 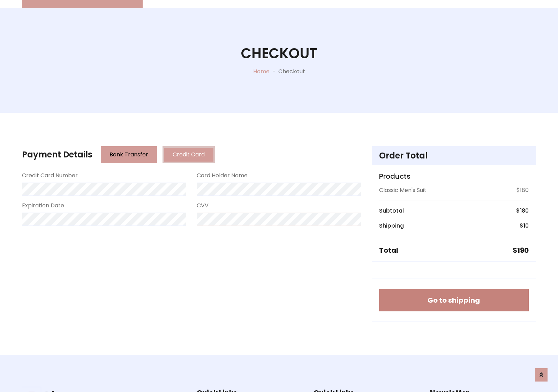 What do you see at coordinates (43, 206) in the screenshot?
I see `label: Expiration Date` at bounding box center [43, 206].